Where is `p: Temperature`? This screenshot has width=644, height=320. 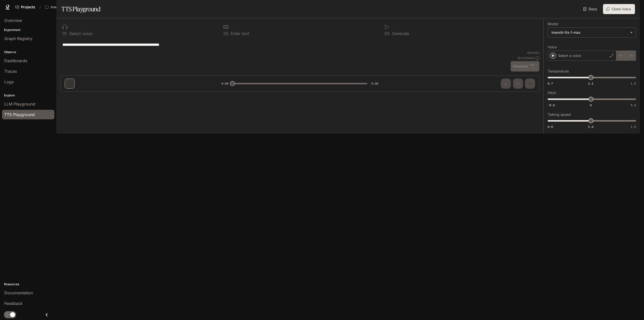
p: Temperature is located at coordinates (558, 71).